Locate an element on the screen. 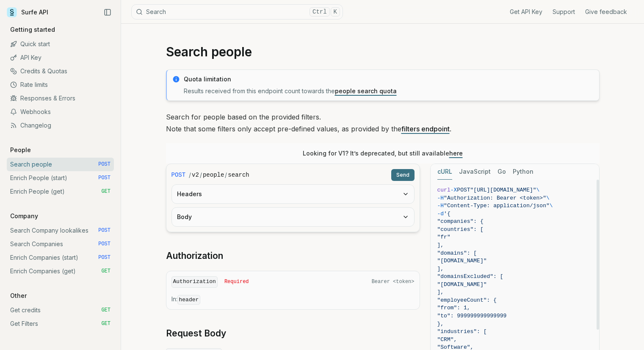 The width and height of the screenshot is (644, 350). a: Get credits GET is located at coordinates (60, 310).